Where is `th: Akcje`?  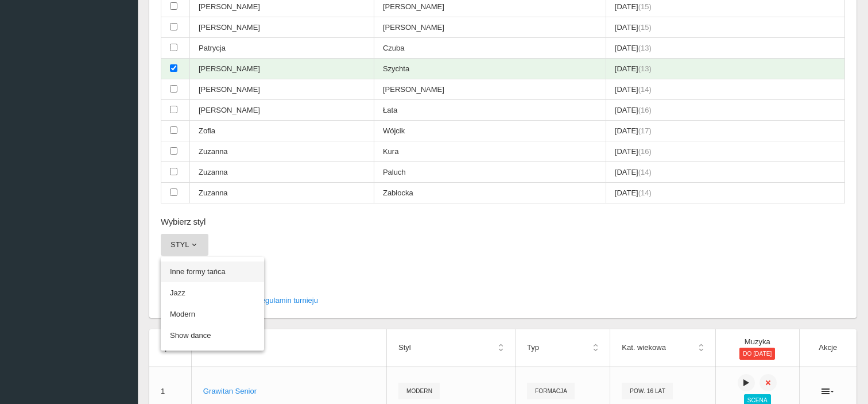 th: Akcje is located at coordinates (828, 348).